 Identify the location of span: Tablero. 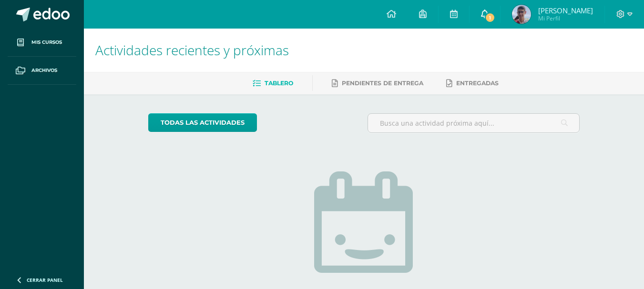
(279, 83).